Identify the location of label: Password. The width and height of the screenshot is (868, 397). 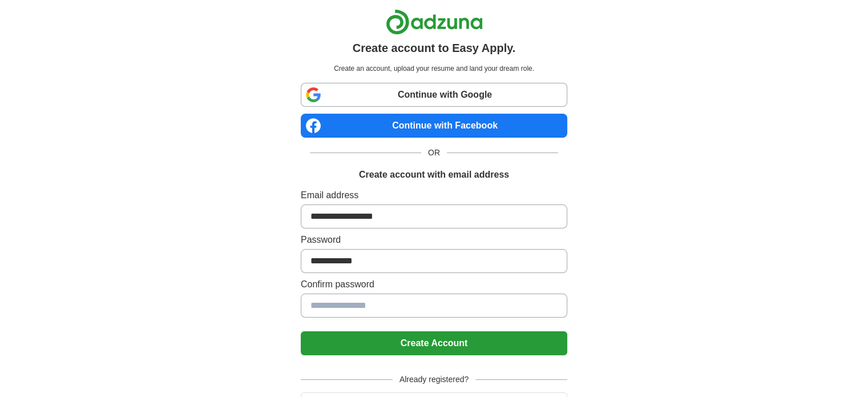
(434, 240).